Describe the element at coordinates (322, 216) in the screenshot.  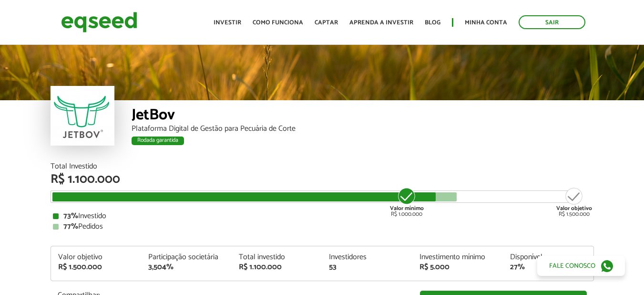
I see `div: Investido` at that location.